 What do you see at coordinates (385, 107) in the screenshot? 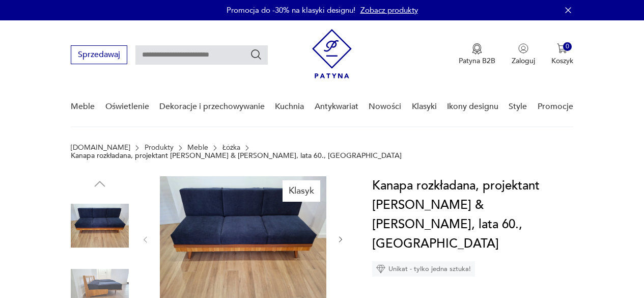
I see `a: Nowości` at bounding box center [385, 107].